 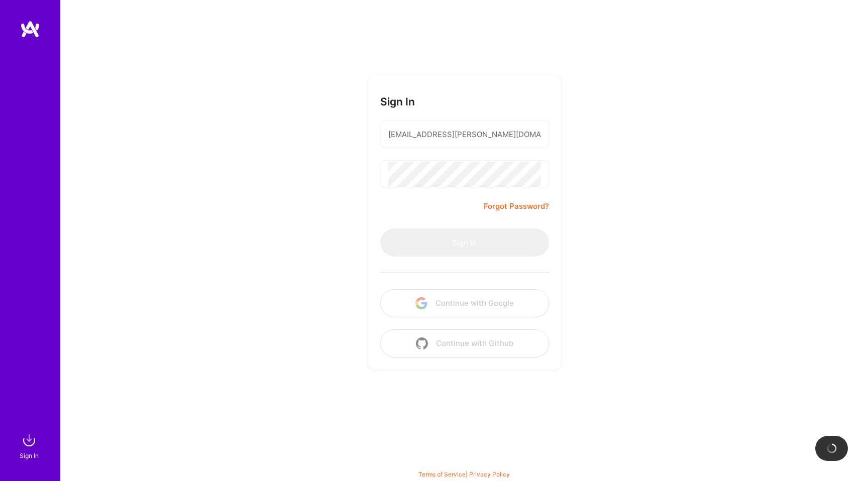 What do you see at coordinates (29, 456) in the screenshot?
I see `div: Sign In` at bounding box center [29, 456].